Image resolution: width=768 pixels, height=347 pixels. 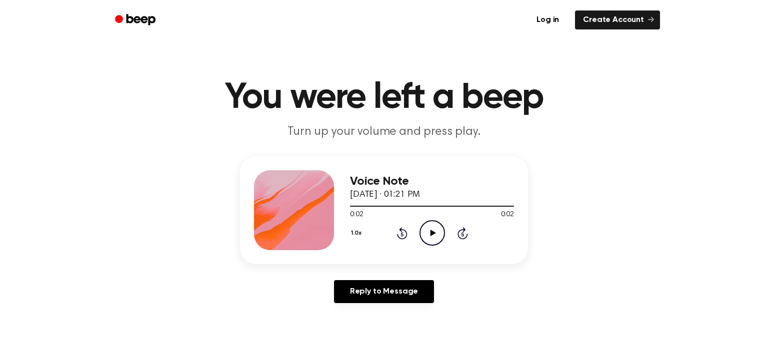 I want to click on a: Beep, so click(x=136, y=20).